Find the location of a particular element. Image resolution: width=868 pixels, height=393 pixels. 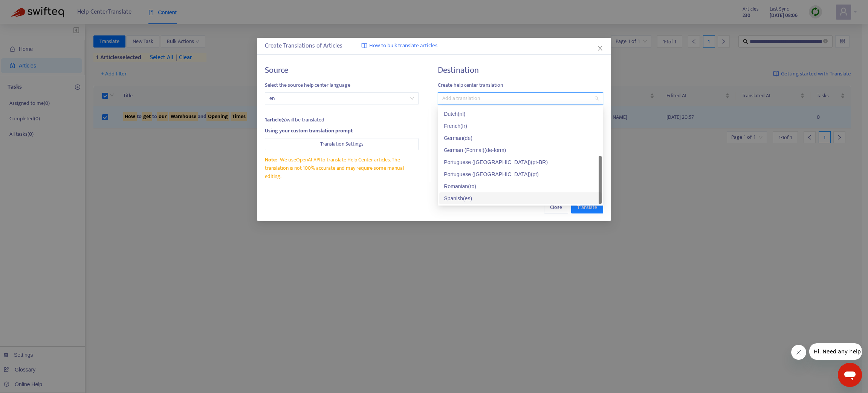

div: will be translated is located at coordinates (342, 120).